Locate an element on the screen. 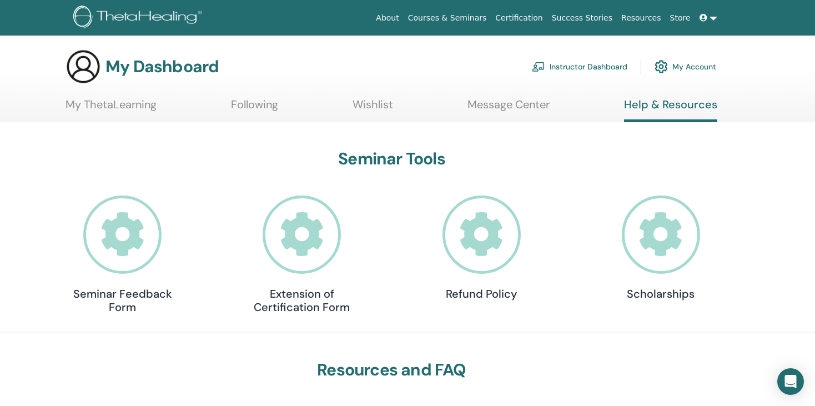 This screenshot has width=815, height=406. h3: My Dashboard is located at coordinates (162, 67).